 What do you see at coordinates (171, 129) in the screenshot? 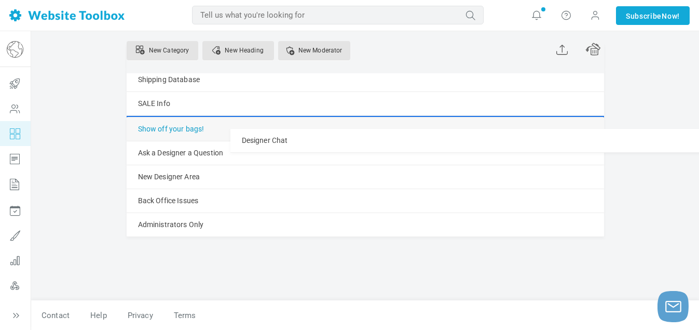
I see `a: Show off your bags!` at bounding box center [171, 129].